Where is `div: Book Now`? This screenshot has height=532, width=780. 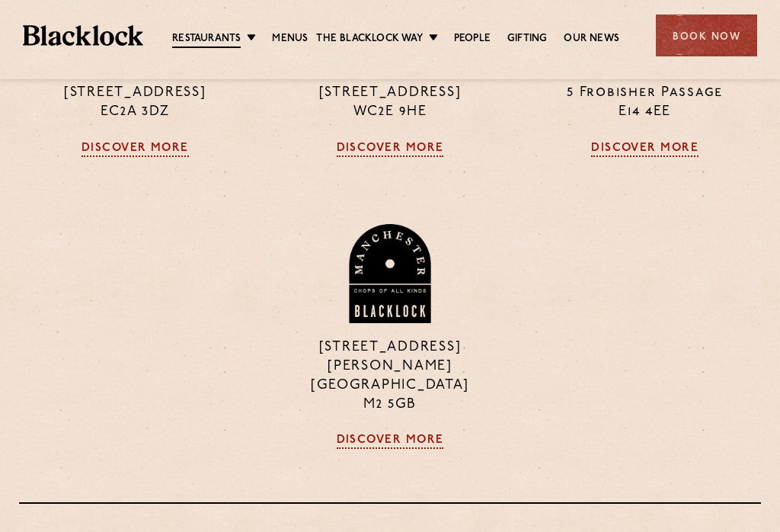 div: Book Now is located at coordinates (706, 35).